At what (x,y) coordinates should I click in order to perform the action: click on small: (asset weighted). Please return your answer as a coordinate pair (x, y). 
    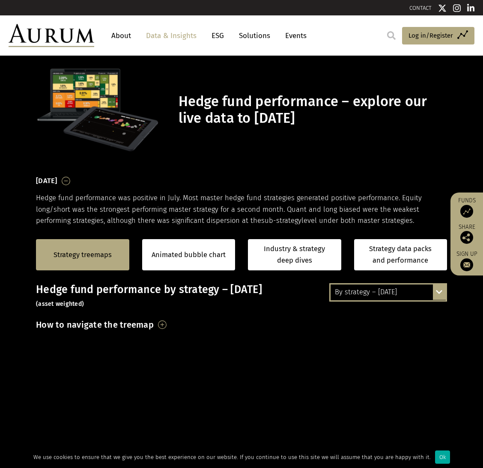
    Looking at the image, I should click on (60, 304).